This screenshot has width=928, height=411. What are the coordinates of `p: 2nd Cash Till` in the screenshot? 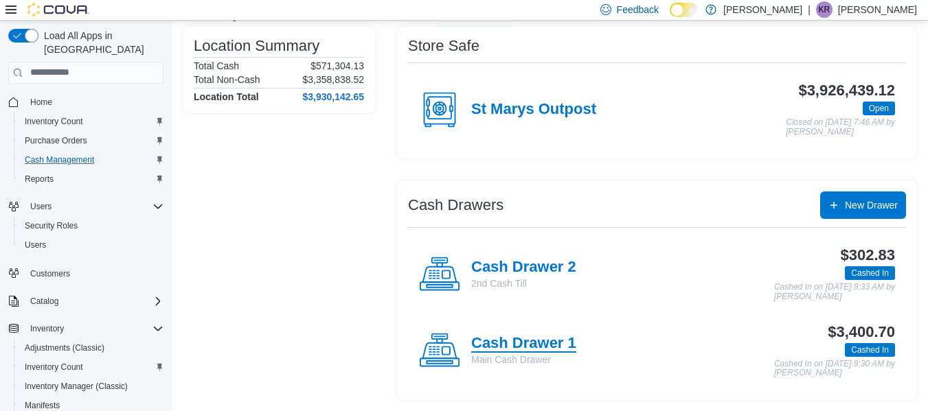 It's located at (523, 284).